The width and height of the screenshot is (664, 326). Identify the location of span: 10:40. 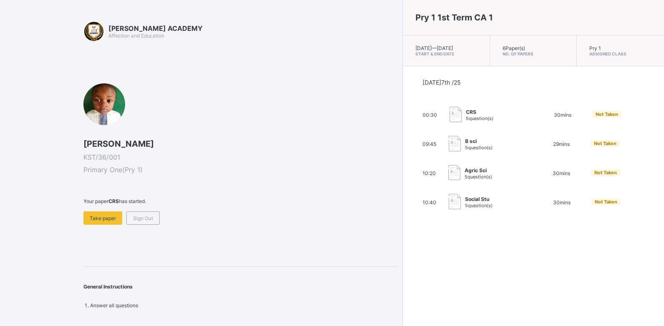
(429, 202).